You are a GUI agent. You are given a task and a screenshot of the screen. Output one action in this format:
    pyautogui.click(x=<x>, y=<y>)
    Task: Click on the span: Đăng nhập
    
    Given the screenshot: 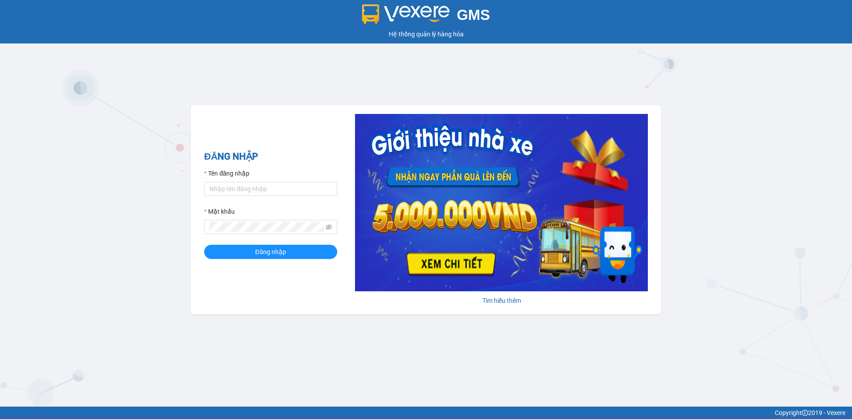 What is the action you would take?
    pyautogui.click(x=271, y=252)
    